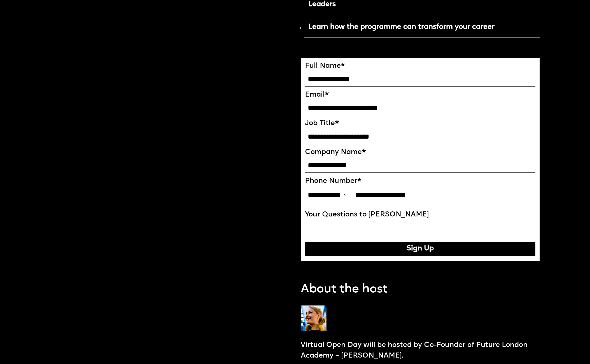 Image resolution: width=590 pixels, height=364 pixels. What do you see at coordinates (420, 181) in the screenshot?
I see `label: Phone Number` at bounding box center [420, 181].